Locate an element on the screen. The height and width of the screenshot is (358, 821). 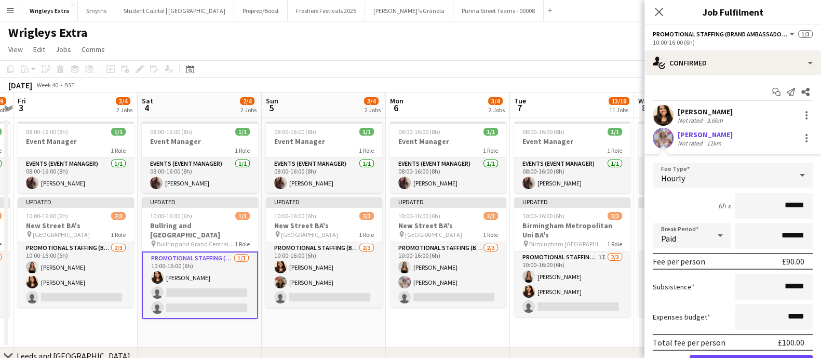
span: Sun is located at coordinates (272, 101).